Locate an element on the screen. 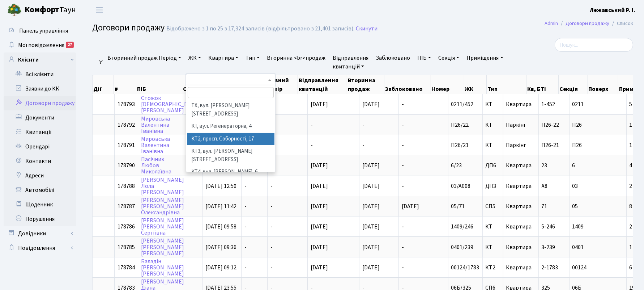 The height and width of the screenshot is (290, 644). span: 0211 is located at coordinates (578, 104).